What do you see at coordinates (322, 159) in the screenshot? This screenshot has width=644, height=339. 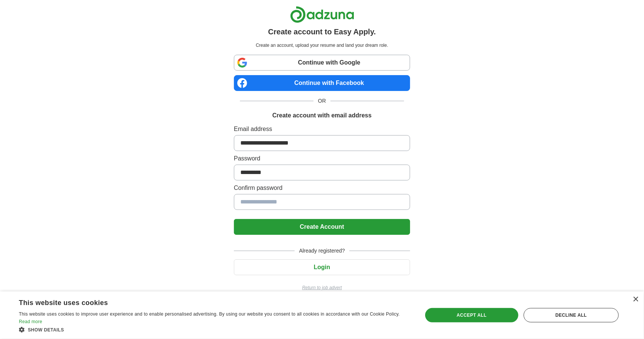 I see `label: Password` at bounding box center [322, 159].